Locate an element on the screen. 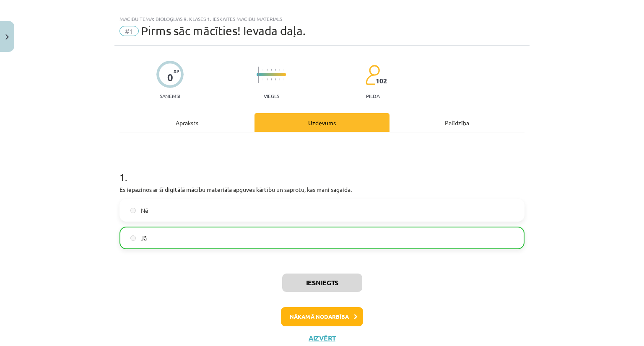  span: Nē is located at coordinates (145, 210).